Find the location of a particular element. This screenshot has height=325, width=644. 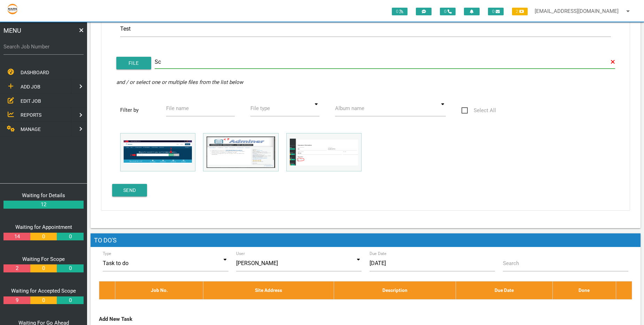

a: 14 is located at coordinates (17, 237).